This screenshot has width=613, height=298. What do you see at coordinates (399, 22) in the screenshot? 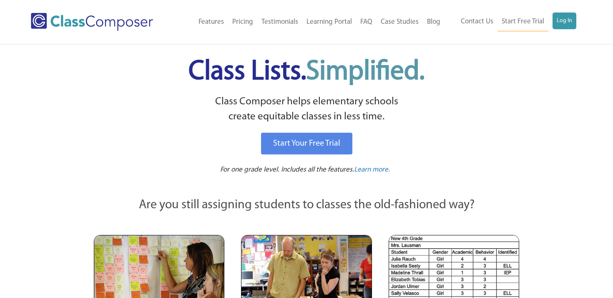
I see `a: Case Studies` at bounding box center [399, 22].